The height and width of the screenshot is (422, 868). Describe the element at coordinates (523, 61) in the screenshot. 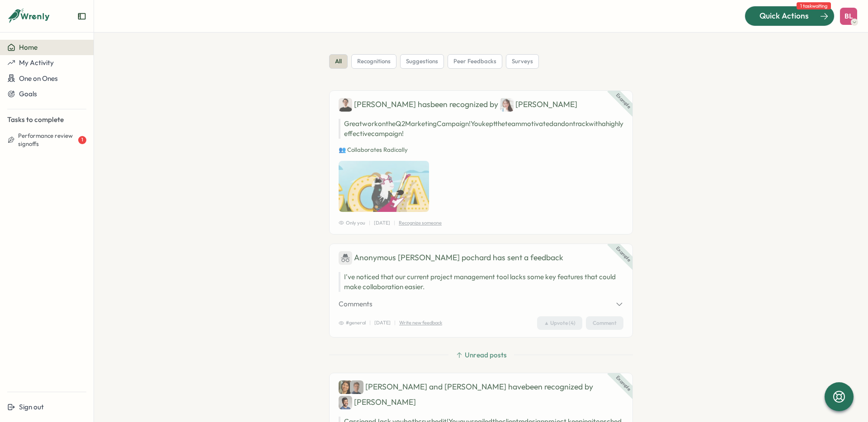

I see `span: surveys` at that location.